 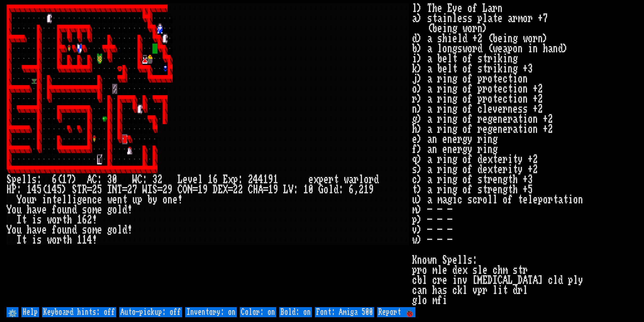 What do you see at coordinates (155, 180) in the screenshot?
I see `div: 3` at bounding box center [155, 180].